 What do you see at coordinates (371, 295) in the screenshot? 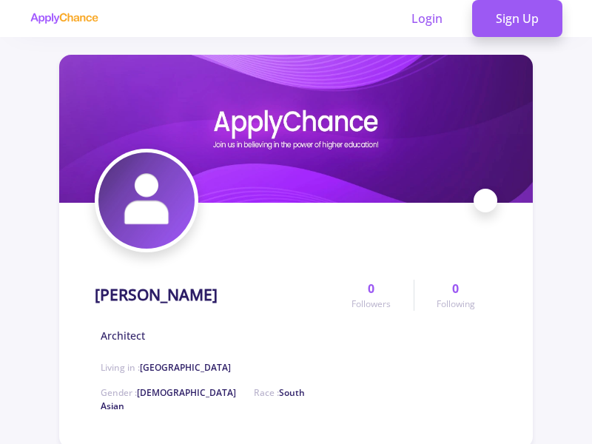
I see `a: 0Followers` at bounding box center [371, 295].